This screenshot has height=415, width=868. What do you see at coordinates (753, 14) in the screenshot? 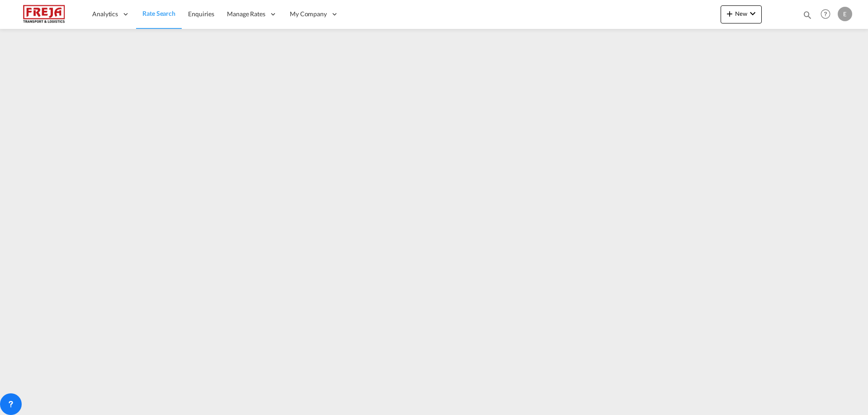
I see `md-icon: icon-chevron-down` at bounding box center [753, 14].